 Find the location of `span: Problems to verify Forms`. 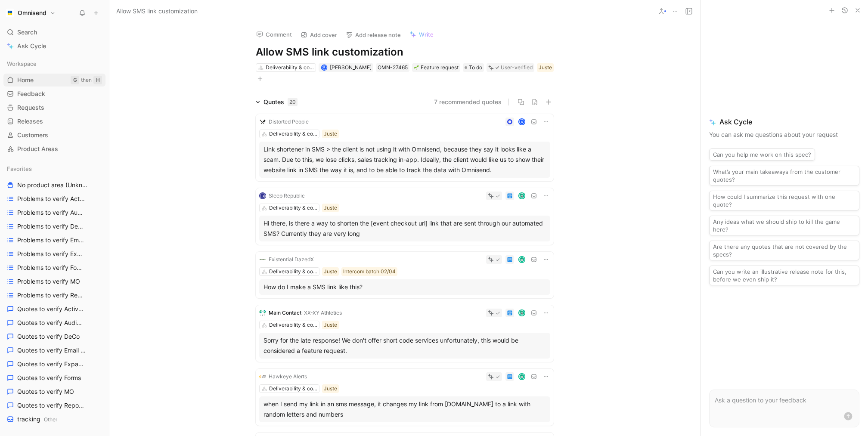

span: Problems to verify Forms is located at coordinates (50, 268).